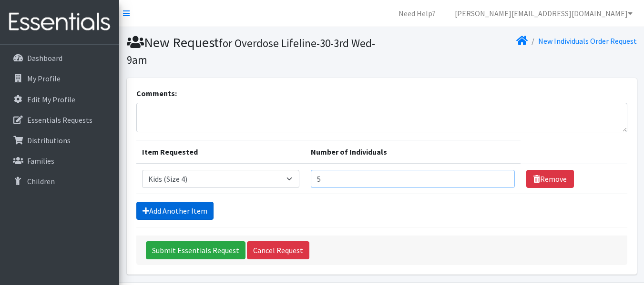 Image resolution: width=644 pixels, height=285 pixels. What do you see at coordinates (587, 41) in the screenshot?
I see `a: New Individuals Order Request` at bounding box center [587, 41].